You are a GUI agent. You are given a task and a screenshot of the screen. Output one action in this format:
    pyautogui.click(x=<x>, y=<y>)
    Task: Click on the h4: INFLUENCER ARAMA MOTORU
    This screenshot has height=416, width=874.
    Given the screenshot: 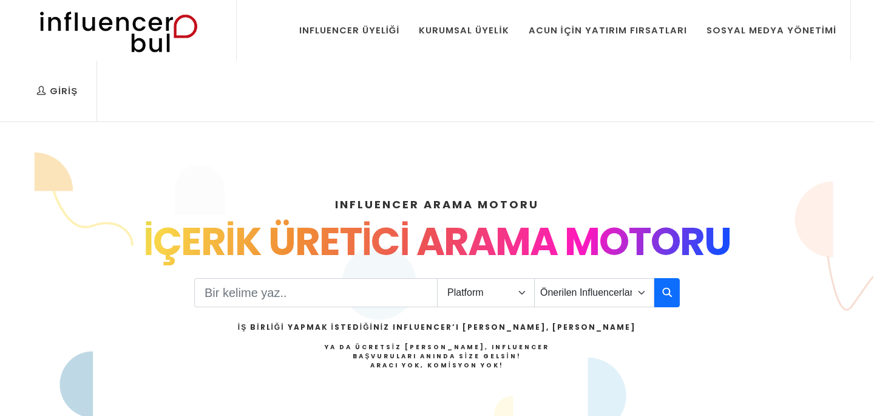 What is the action you would take?
    pyautogui.click(x=437, y=204)
    